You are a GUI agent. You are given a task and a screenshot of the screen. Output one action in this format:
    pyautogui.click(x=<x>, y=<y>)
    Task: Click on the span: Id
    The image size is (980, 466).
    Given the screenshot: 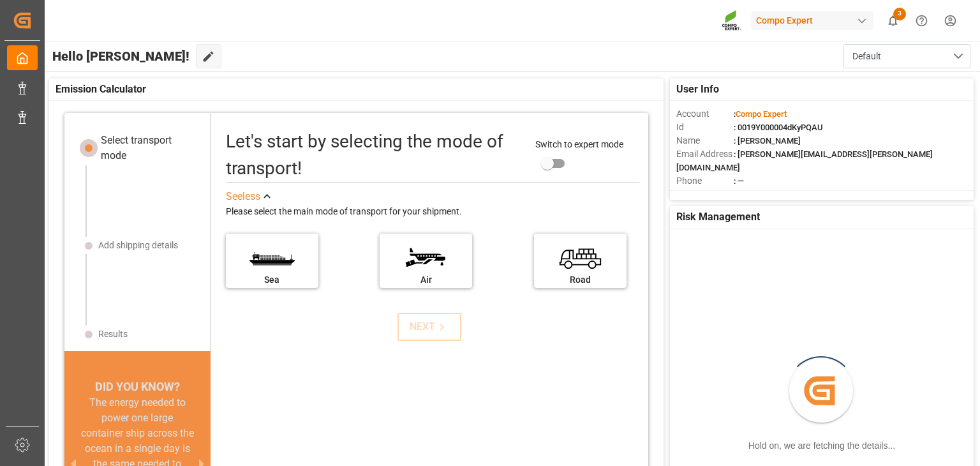 What is the action you would take?
    pyautogui.click(x=705, y=127)
    